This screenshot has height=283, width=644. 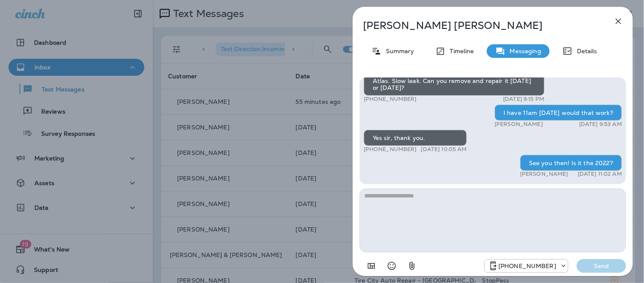 I want to click on div: +1 (517) 777-8454, so click(x=527, y=266).